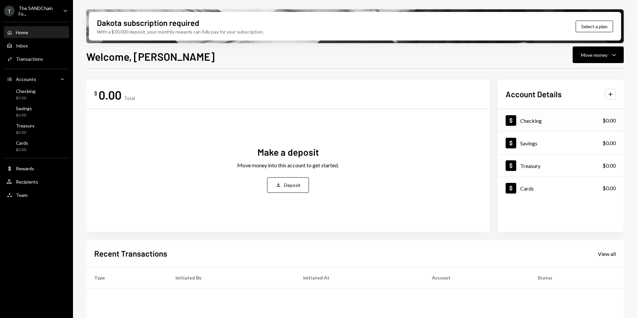 The height and width of the screenshot is (318, 637). I want to click on a: Team, so click(36, 195).